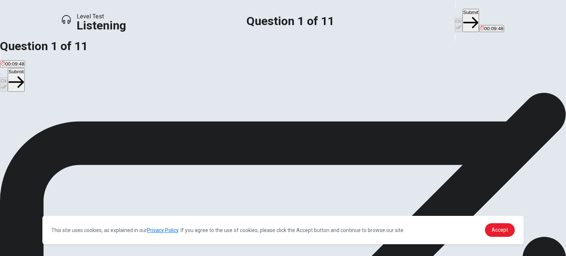 The width and height of the screenshot is (566, 256). I want to click on button: Ok, so click(458, 25).